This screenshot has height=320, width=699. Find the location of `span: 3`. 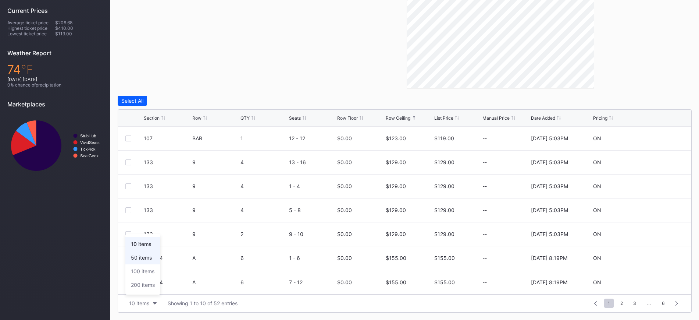

span: 3 is located at coordinates (635, 303).